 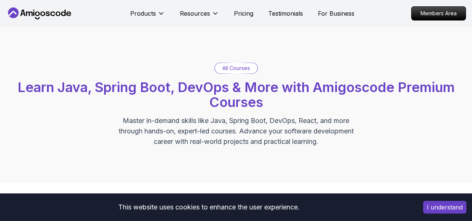 I want to click on a: Pricing, so click(x=244, y=13).